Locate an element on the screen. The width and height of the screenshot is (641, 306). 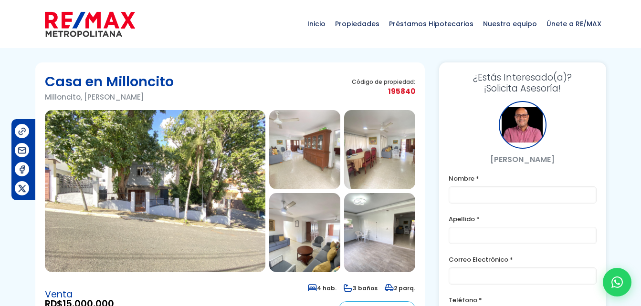
span: Venta is located at coordinates (79, 295).